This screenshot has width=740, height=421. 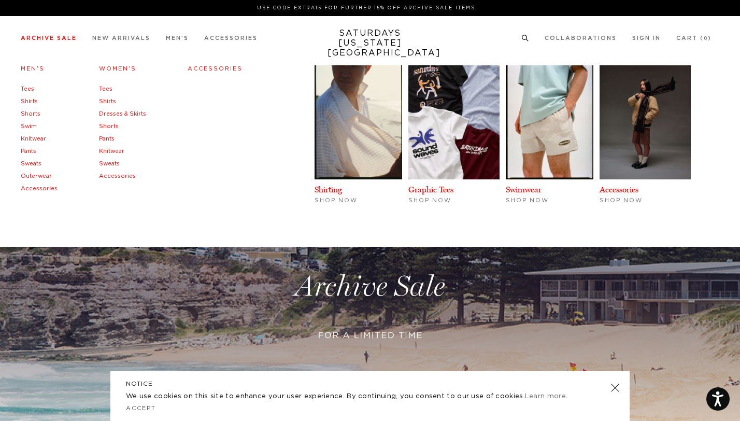 What do you see at coordinates (122, 113) in the screenshot?
I see `a: Dresses & Skirts` at bounding box center [122, 113].